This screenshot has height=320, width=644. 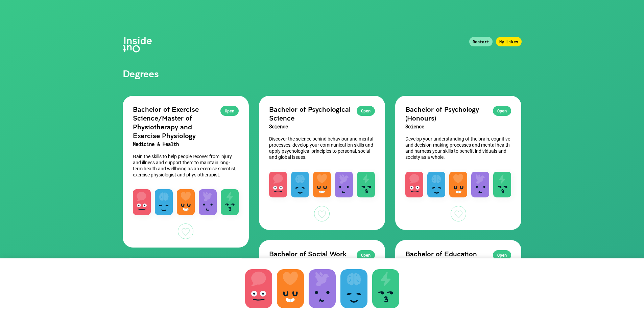 What do you see at coordinates (185, 144) in the screenshot?
I see `h3: Medicine & Health` at bounding box center [185, 144].